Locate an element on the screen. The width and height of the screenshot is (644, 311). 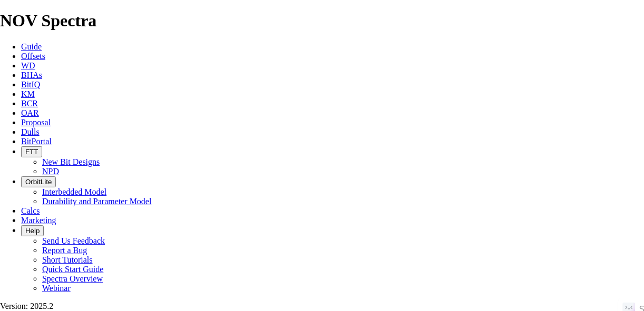
a: Calcs is located at coordinates (30, 210).